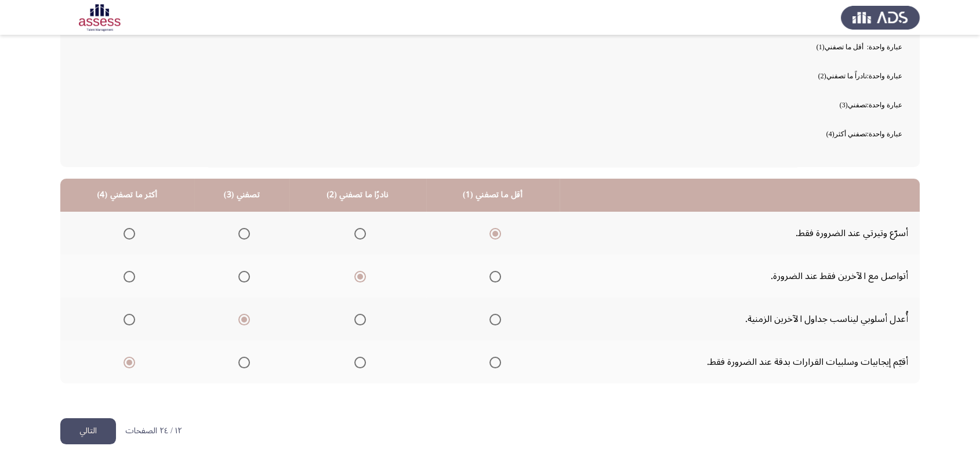 Image resolution: width=980 pixels, height=453 pixels. Describe the element at coordinates (153, 431) in the screenshot. I see `p: ١٢ / ٢٤ الصفحات` at that location.